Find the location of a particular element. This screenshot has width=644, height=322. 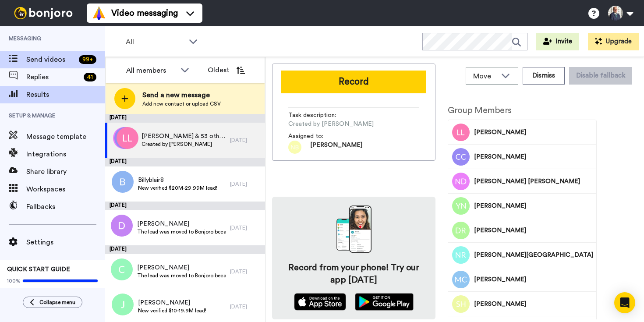

span: Billyblair8 is located at coordinates (178, 180).